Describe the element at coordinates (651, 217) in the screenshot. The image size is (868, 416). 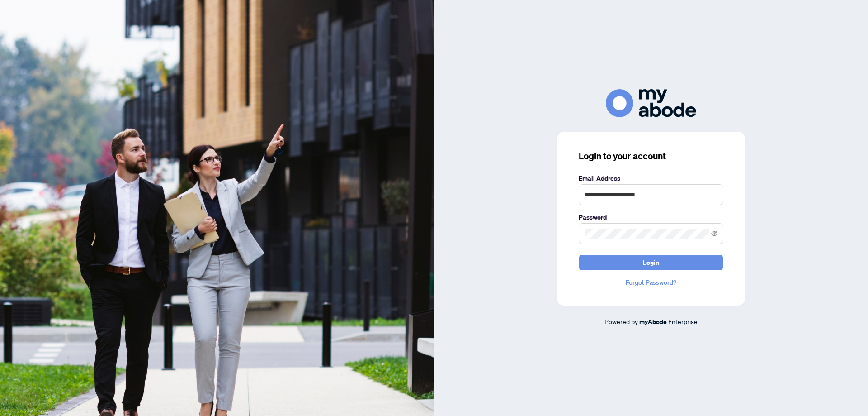
I see `label: Password` at that location.